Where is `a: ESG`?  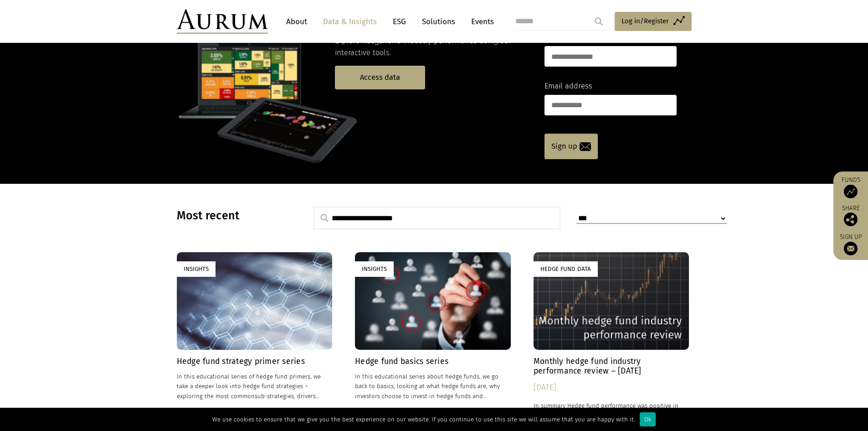 a: ESG is located at coordinates (399, 21).